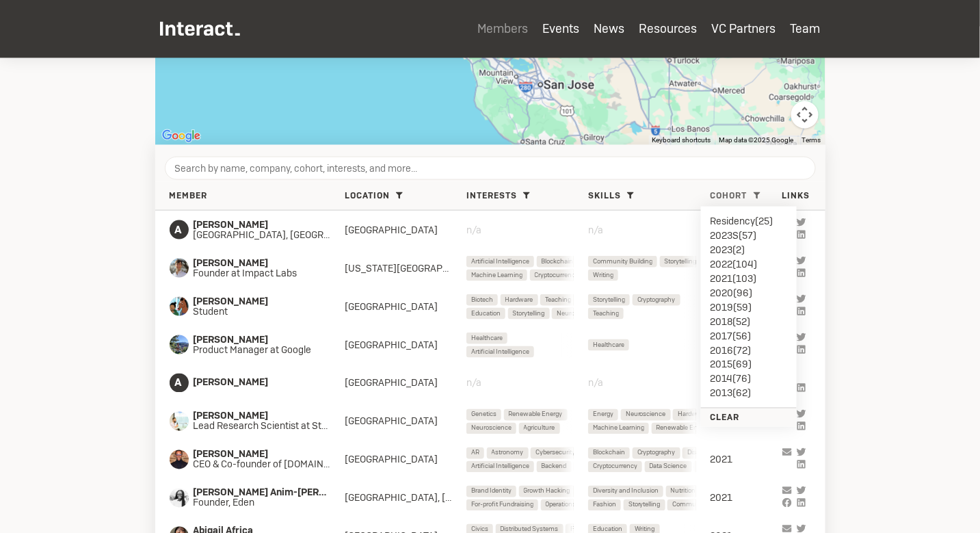 The image size is (980, 533). I want to click on a: Resources, so click(668, 28).